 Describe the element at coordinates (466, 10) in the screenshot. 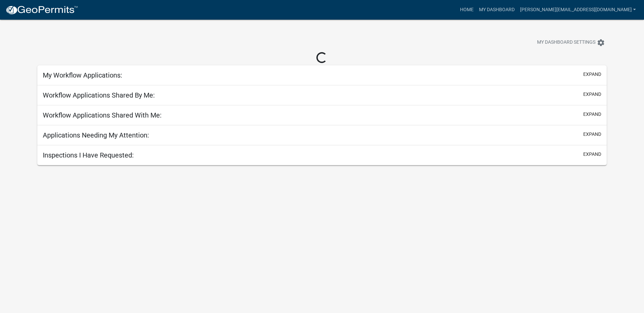

I see `a: Home` at that location.